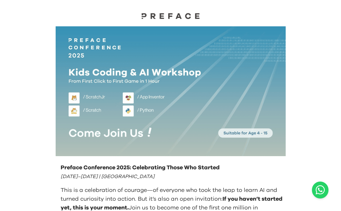 This screenshot has height=211, width=341. What do you see at coordinates (171, 16) in the screenshot?
I see `img: Preface Logo` at bounding box center [171, 16].